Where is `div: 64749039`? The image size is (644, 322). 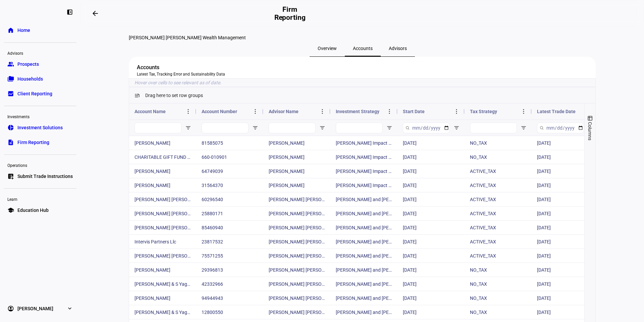
div: 64749039 is located at coordinates (230, 171).